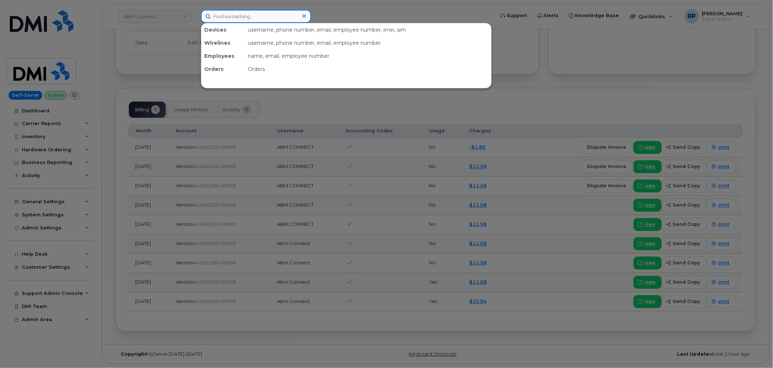 The image size is (773, 368). What do you see at coordinates (368, 56) in the screenshot?
I see `div: name, email, employee number` at bounding box center [368, 56].